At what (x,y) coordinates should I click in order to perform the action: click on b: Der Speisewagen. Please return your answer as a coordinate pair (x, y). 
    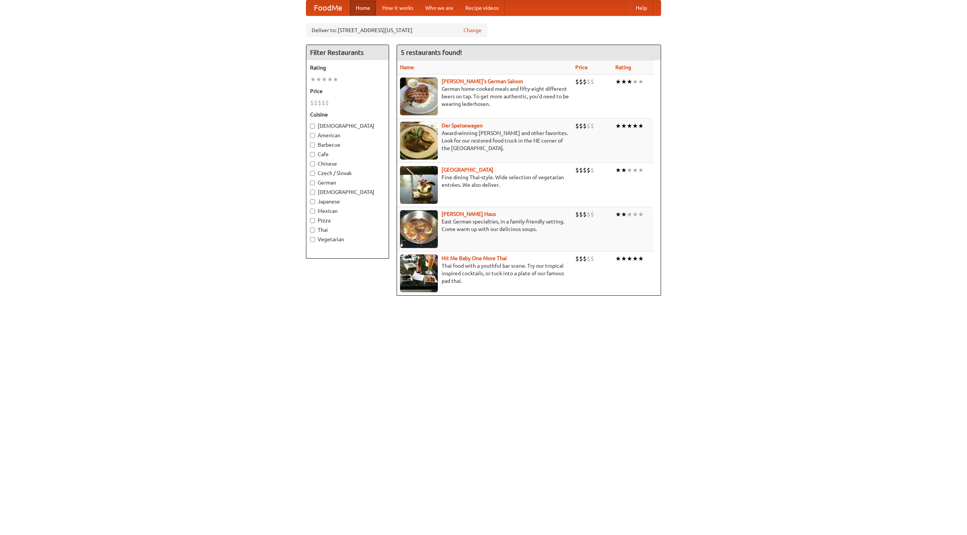
    Looking at the image, I should click on (462, 125).